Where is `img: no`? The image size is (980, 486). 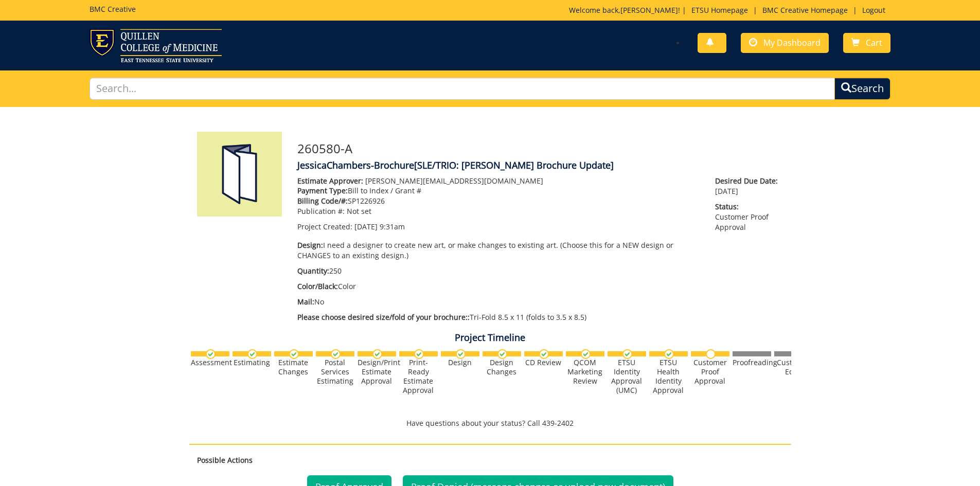
img: no is located at coordinates (710, 354).